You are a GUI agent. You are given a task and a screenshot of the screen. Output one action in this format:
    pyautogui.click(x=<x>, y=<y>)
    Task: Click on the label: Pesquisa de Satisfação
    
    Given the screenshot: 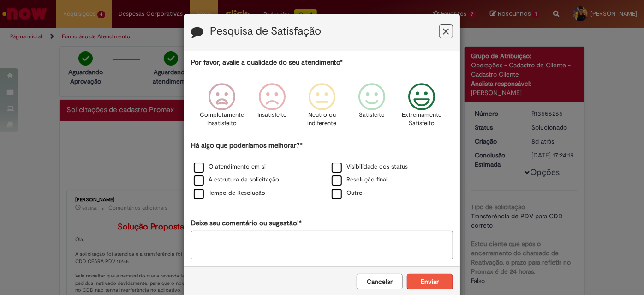 What is the action you would take?
    pyautogui.click(x=265, y=31)
    